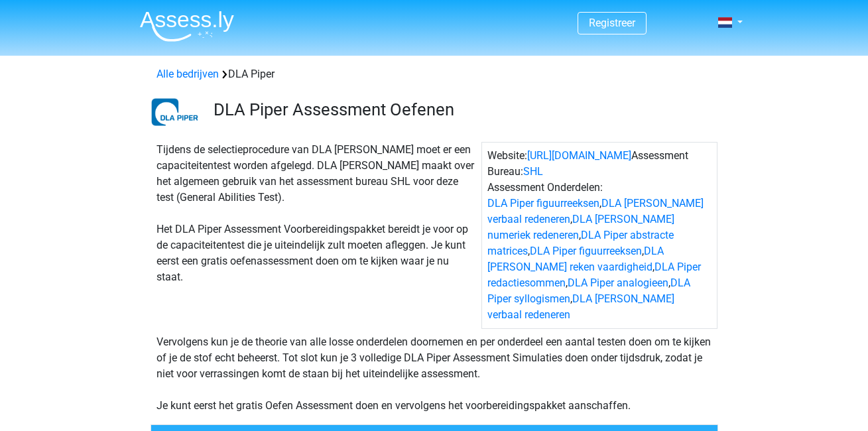 This screenshot has height=431, width=868. I want to click on div: Website: Assessment Bureau: Assessment Onderdelen: , , , , , , , , ,, so click(599, 236).